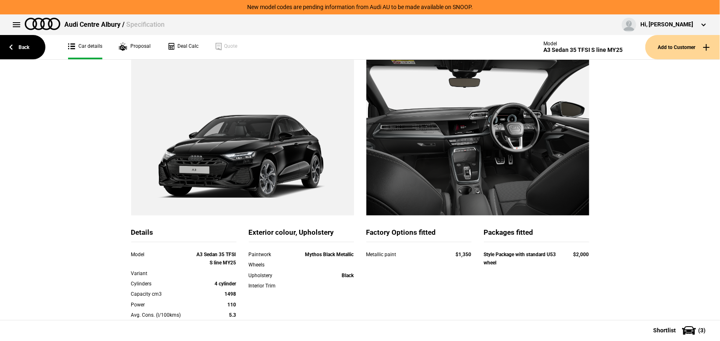 The width and height of the screenshot is (720, 341). Describe the element at coordinates (231, 294) in the screenshot. I see `strong: 1498` at that location.